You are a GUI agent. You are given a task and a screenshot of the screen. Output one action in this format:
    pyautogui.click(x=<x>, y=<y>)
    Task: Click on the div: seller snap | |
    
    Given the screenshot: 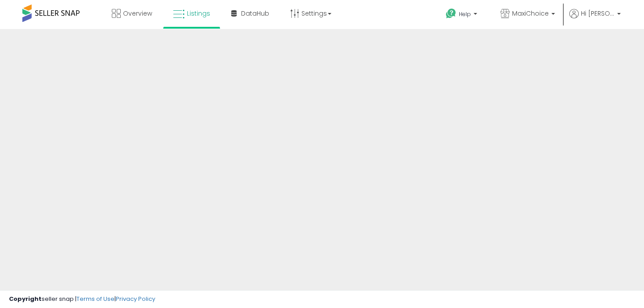 What is the action you would take?
    pyautogui.click(x=82, y=300)
    